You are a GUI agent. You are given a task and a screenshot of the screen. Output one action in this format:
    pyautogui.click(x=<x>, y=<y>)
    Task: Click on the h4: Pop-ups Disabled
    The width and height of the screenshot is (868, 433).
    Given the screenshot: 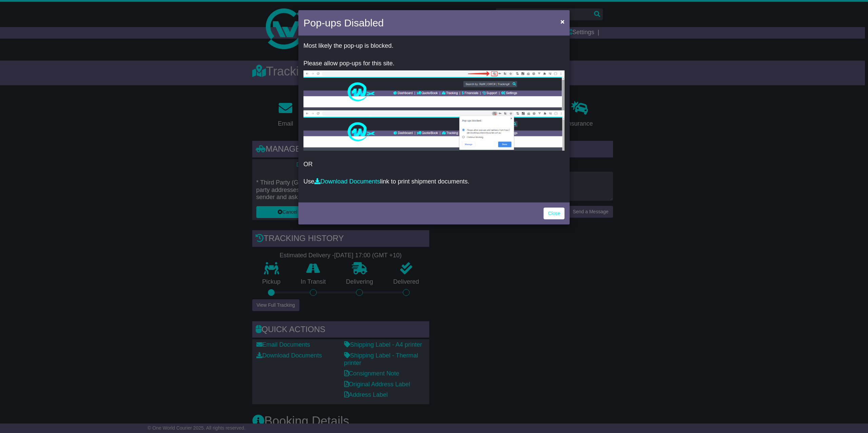 What is the action you would take?
    pyautogui.click(x=343, y=23)
    